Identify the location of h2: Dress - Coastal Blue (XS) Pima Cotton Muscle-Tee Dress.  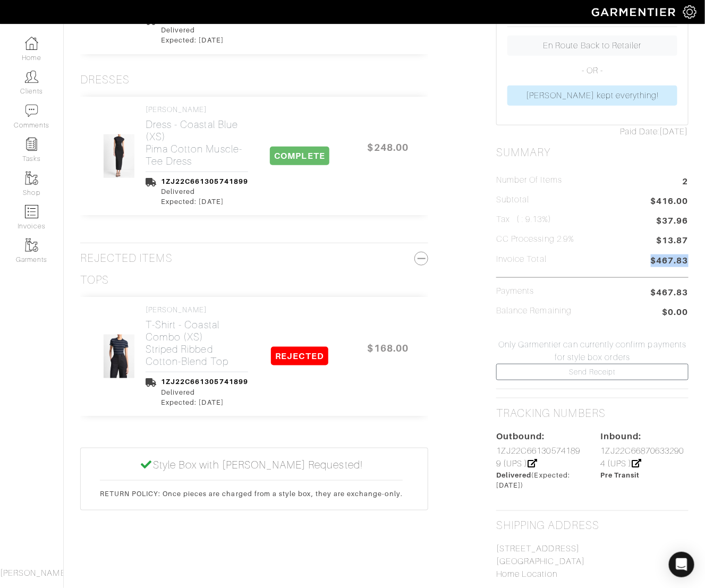
(197, 143).